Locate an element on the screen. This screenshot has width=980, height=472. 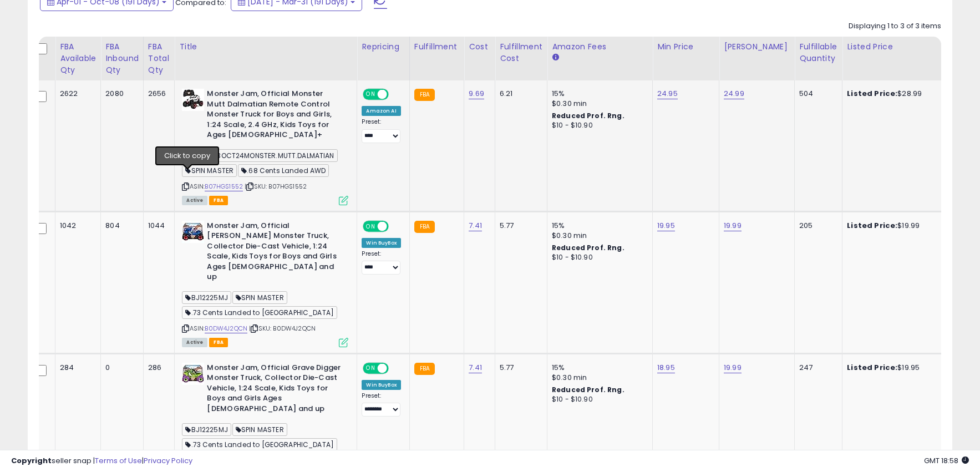
div: 0 is located at coordinates (120, 368).